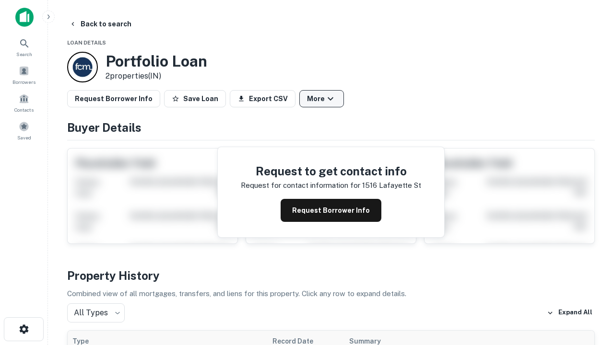 The width and height of the screenshot is (614, 345). I want to click on span: Borrowers, so click(24, 82).